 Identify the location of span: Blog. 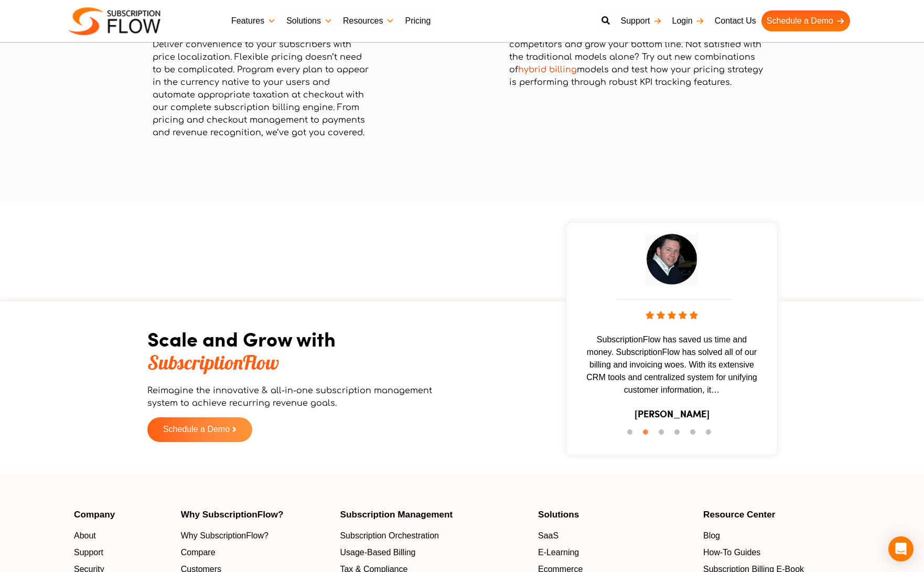
(711, 536).